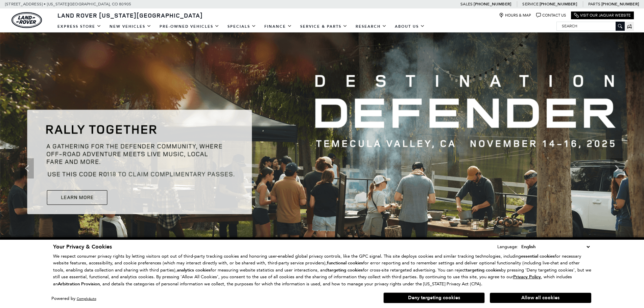 The width and height of the screenshot is (644, 308). I want to click on strong: analytics cookies, so click(194, 271).